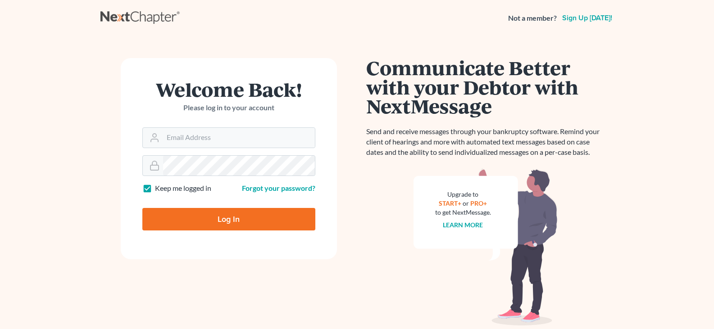 The width and height of the screenshot is (714, 329). Describe the element at coordinates (183, 188) in the screenshot. I see `label: Keep me logged in` at that location.